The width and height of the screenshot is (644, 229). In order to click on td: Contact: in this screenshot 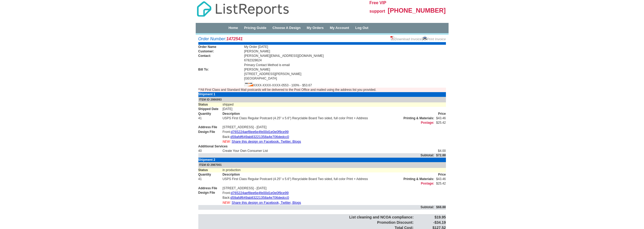, I will do `click(221, 56)`.